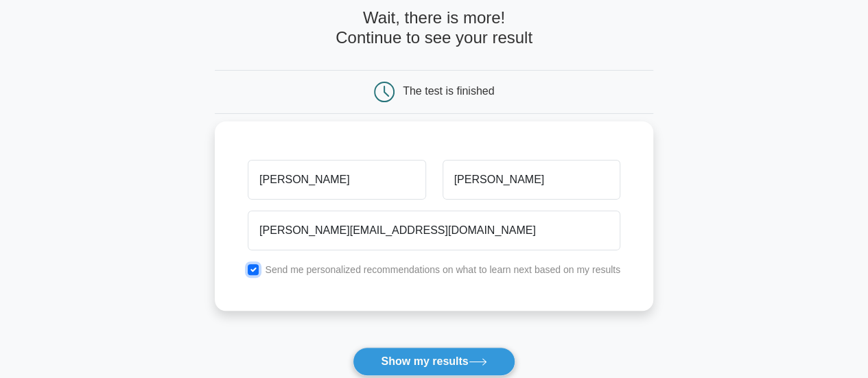 Image resolution: width=868 pixels, height=378 pixels. I want to click on input: Email, so click(433, 231).